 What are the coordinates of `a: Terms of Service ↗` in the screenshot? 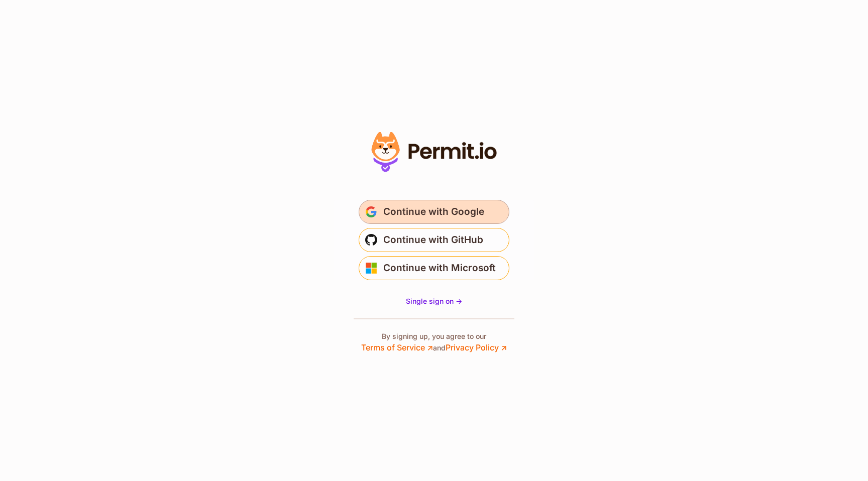 It's located at (397, 347).